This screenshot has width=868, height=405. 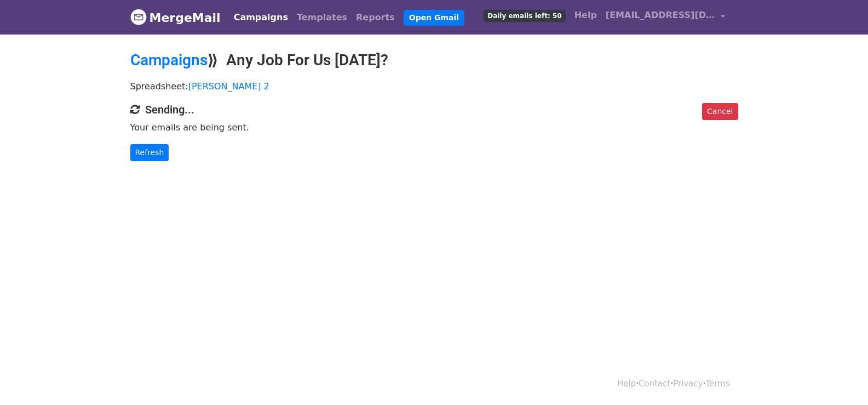 What do you see at coordinates (434, 127) in the screenshot?
I see `p: Your emails are being sent.` at bounding box center [434, 127].